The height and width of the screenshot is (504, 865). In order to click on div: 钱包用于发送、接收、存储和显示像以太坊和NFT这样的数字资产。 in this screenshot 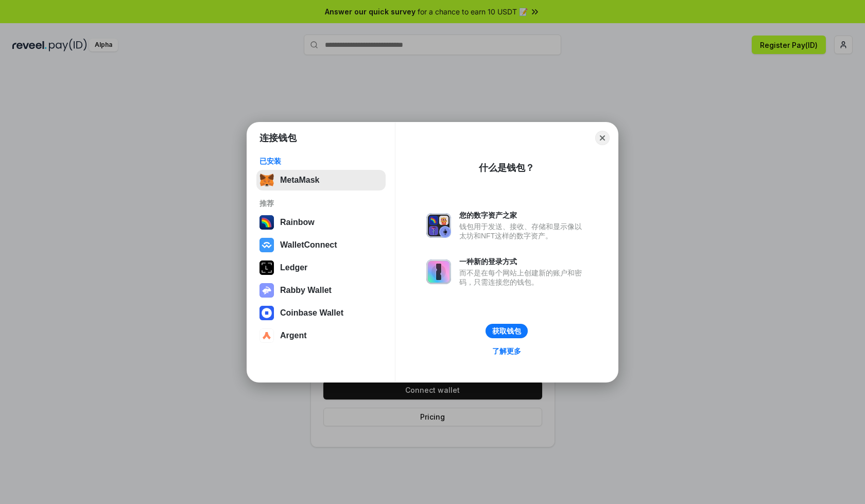, I will do `click(523, 231)`.